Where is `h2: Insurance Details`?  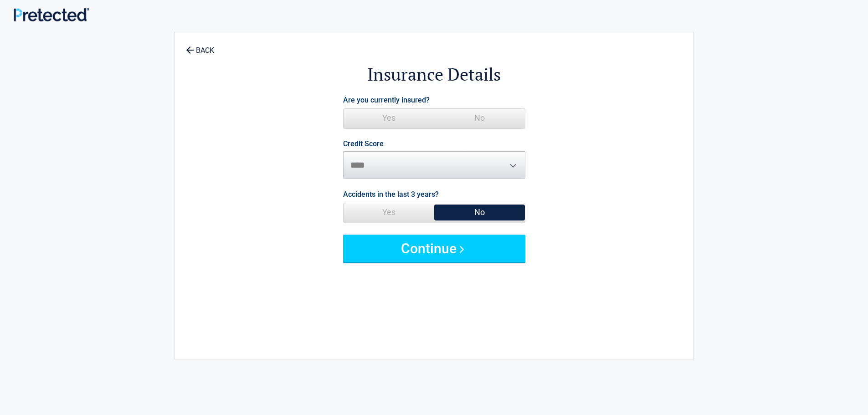 h2: Insurance Details is located at coordinates (434, 74).